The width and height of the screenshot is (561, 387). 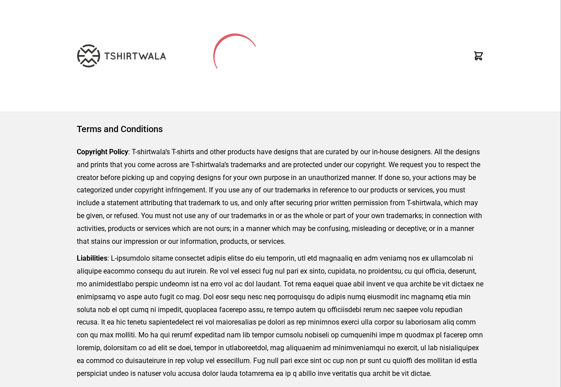 I want to click on img: TW-LOGO-400-104.png, so click(x=122, y=56).